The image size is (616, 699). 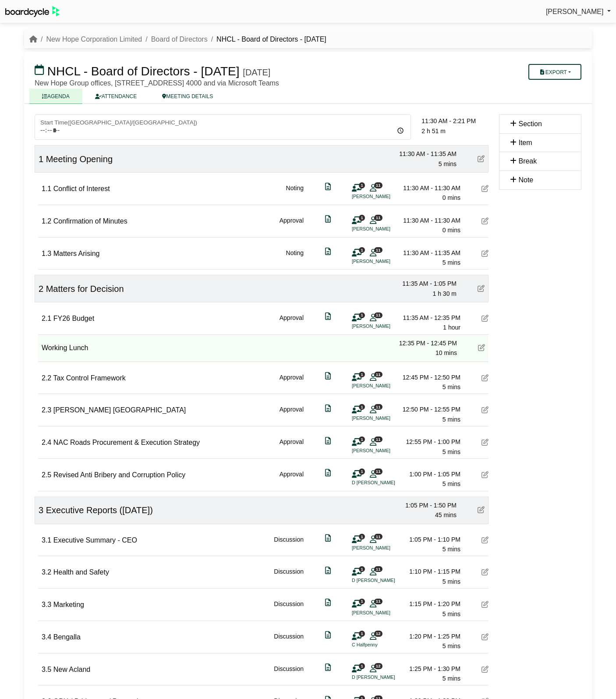 What do you see at coordinates (430, 409) in the screenshot?
I see `div: 12:50 PM - 12:55 PM` at bounding box center [430, 409].